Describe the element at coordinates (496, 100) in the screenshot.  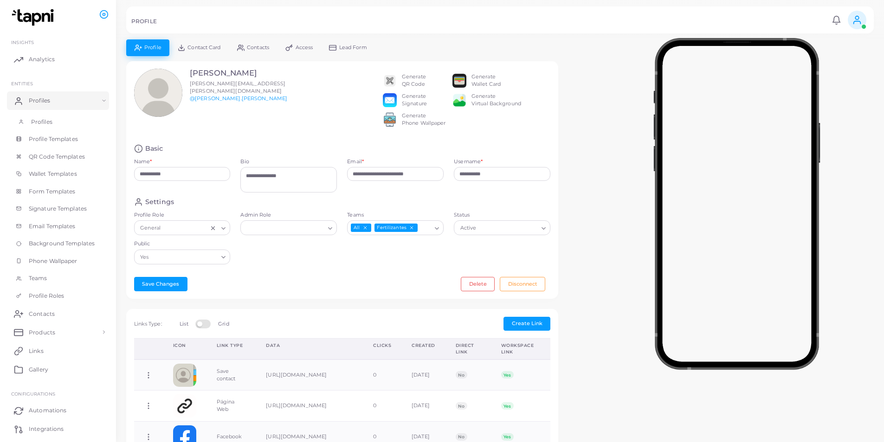
I see `div: Generate Virtual Background` at that location.